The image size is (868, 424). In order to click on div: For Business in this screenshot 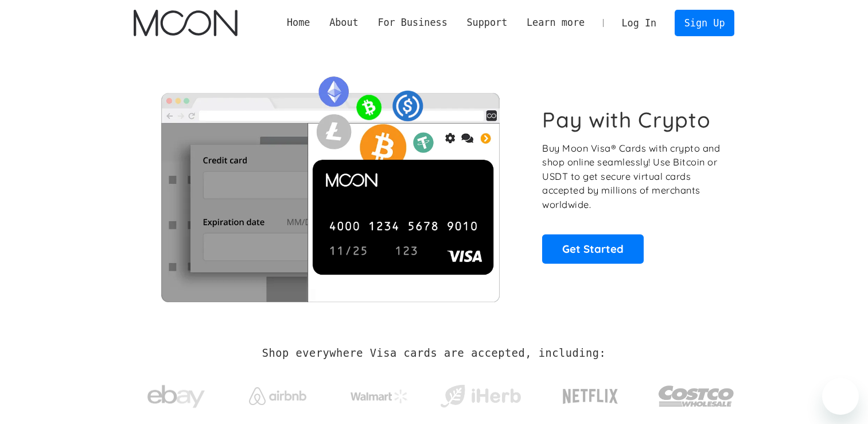, I will do `click(412, 23)`.